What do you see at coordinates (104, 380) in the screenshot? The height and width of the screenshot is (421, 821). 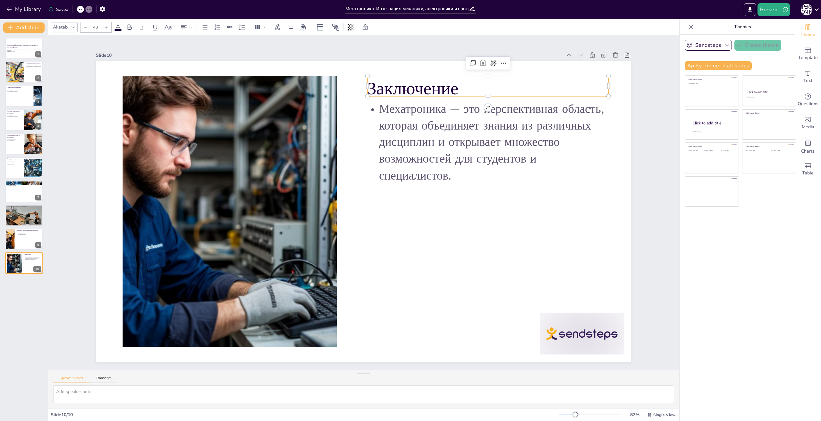 I see `button: Transcript` at bounding box center [104, 380].